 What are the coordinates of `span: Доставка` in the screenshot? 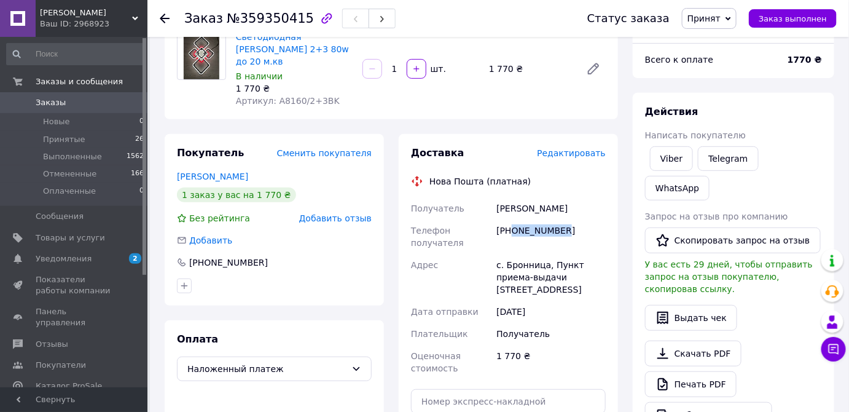 It's located at (437, 152).